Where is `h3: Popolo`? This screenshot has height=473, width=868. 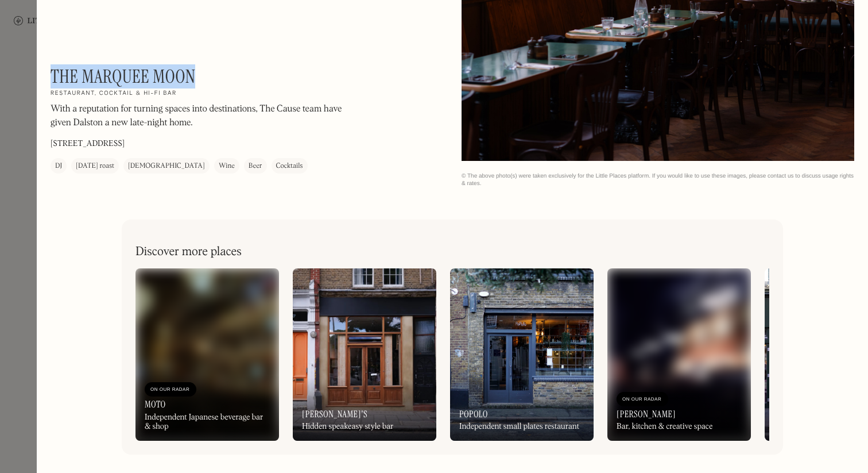
h3: Popolo is located at coordinates (474, 414).